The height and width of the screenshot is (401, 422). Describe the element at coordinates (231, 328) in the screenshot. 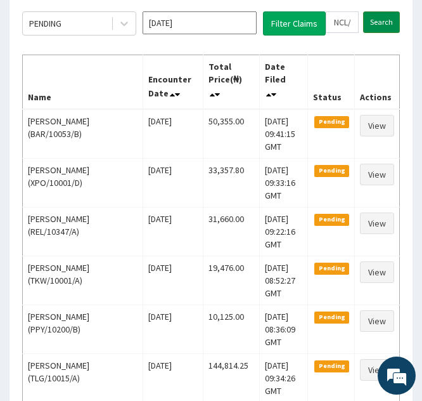

I see `td: 10,125.00` at that location.